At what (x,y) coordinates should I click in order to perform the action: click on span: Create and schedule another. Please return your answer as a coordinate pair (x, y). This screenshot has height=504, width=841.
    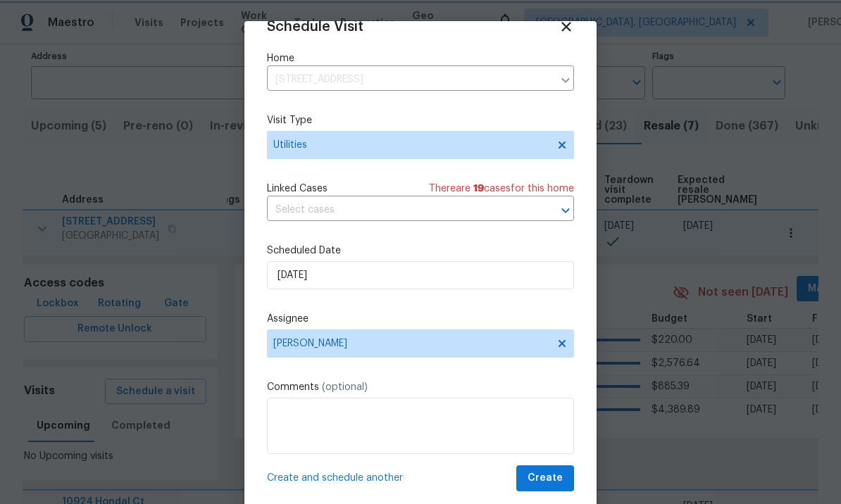
    Looking at the image, I should click on (334, 478).